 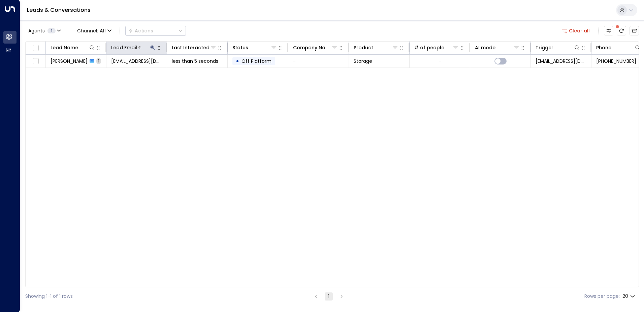 I want to click on button: page 1, so click(x=329, y=296).